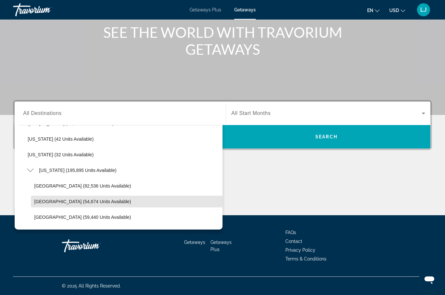 The width and height of the screenshot is (445, 295). Describe the element at coordinates (30, 123) in the screenshot. I see `button: Toggle Colorado (36,885 units available)` at that location.